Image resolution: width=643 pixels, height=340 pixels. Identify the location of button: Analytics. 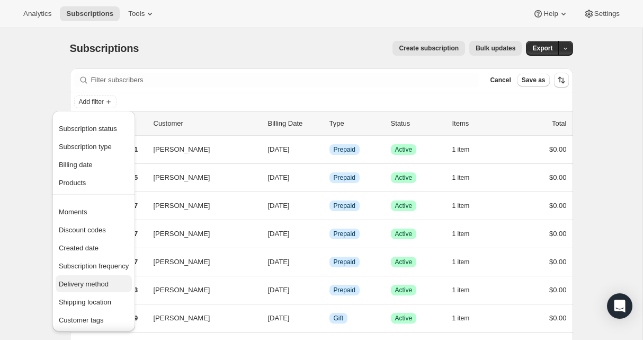
(37, 14).